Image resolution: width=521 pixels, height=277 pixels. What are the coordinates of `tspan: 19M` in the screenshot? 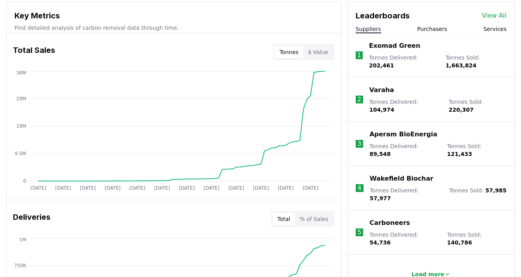 It's located at (21, 126).